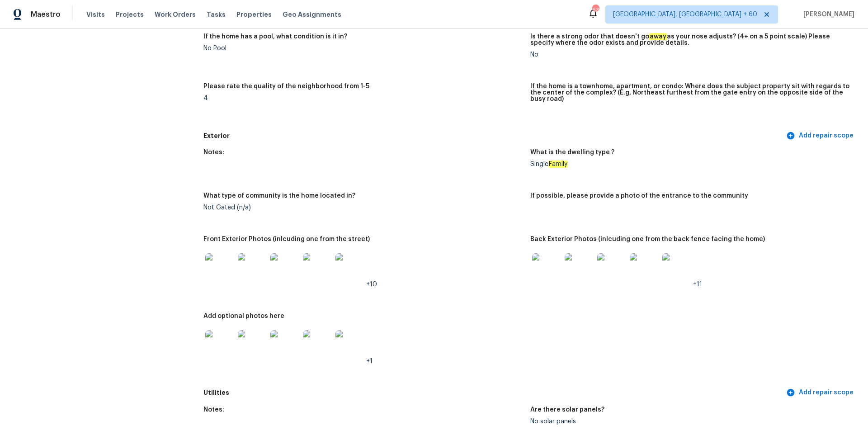  Describe the element at coordinates (370, 362) in the screenshot. I see `span: +1` at that location.